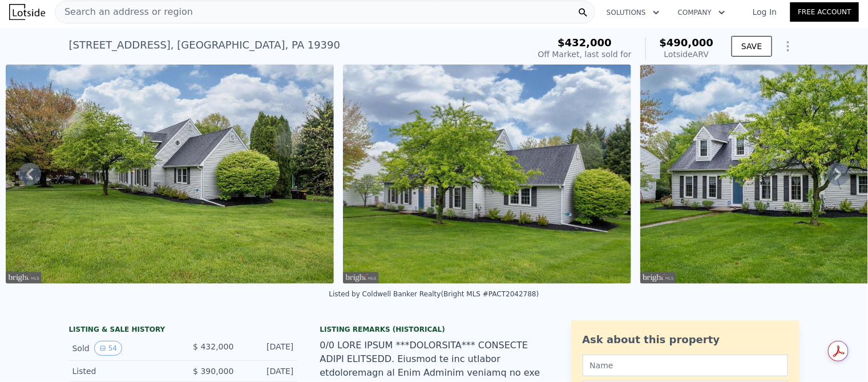  Describe the element at coordinates (124, 12) in the screenshot. I see `span: Search an address or region` at that location.